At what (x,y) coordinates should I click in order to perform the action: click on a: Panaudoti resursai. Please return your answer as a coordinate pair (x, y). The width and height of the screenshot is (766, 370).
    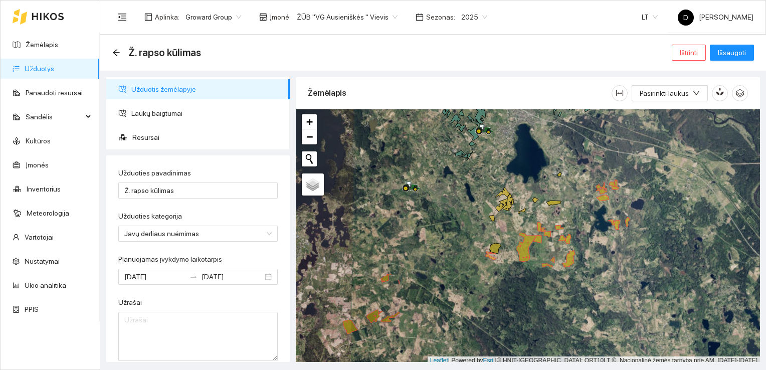
    Looking at the image, I should click on (54, 93).